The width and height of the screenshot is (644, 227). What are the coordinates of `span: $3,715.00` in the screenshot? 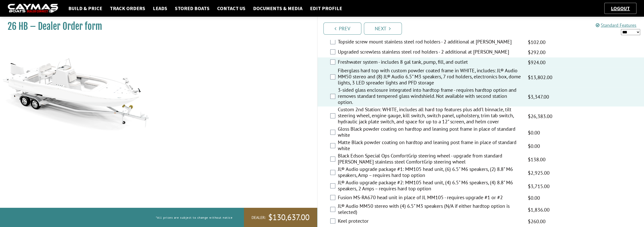 It's located at (539, 187).